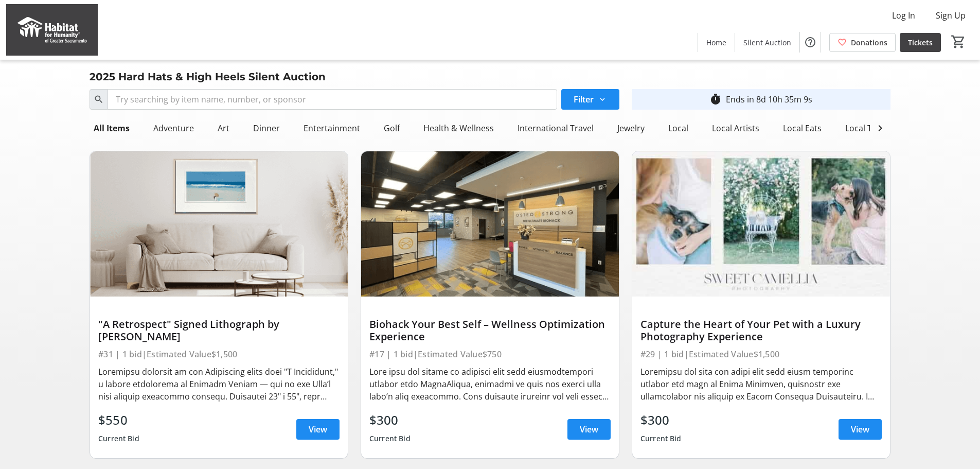  What do you see at coordinates (118, 419) in the screenshot?
I see `div: $550` at bounding box center [118, 419].